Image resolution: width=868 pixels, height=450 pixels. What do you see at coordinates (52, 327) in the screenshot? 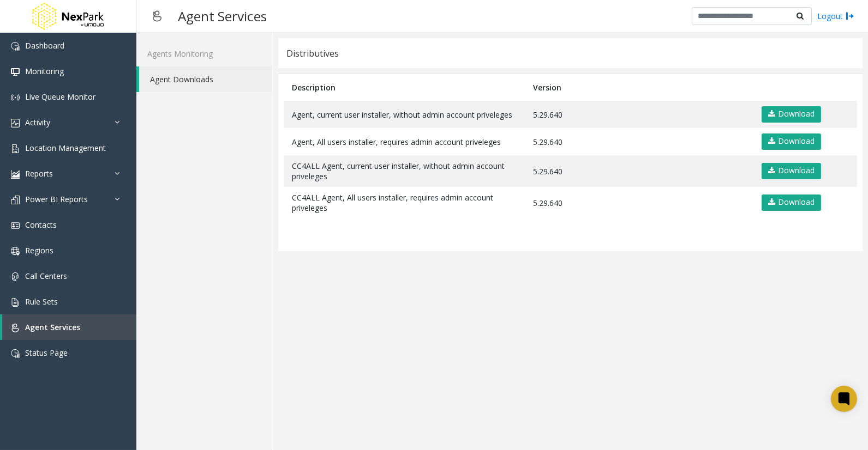
I see `span: Agent Services` at bounding box center [52, 327].